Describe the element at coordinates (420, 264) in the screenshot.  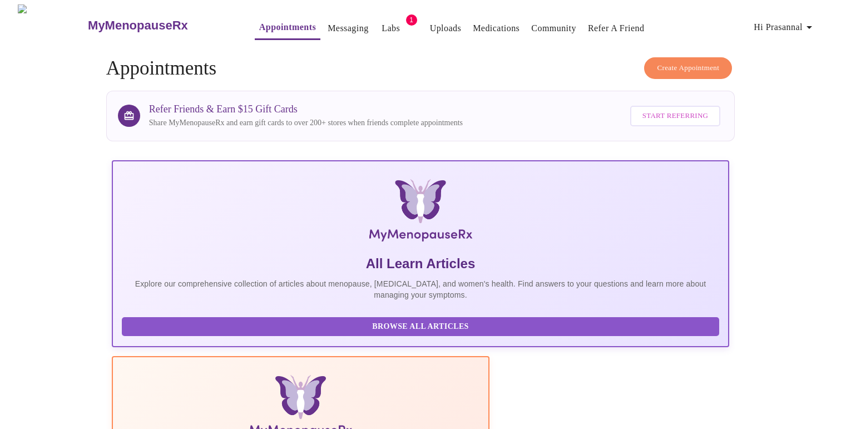
I see `h5: All Learn Articles` at that location.